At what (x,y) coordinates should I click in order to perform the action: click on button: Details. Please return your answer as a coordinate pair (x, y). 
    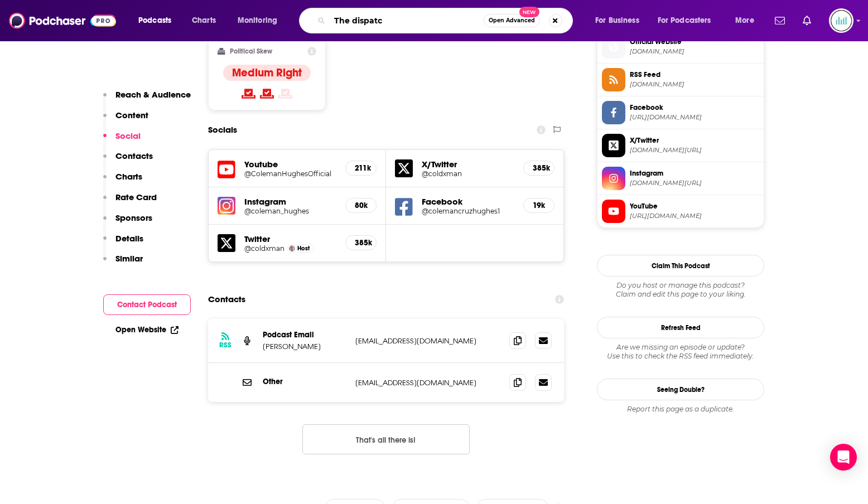
    Looking at the image, I should click on (124, 243).